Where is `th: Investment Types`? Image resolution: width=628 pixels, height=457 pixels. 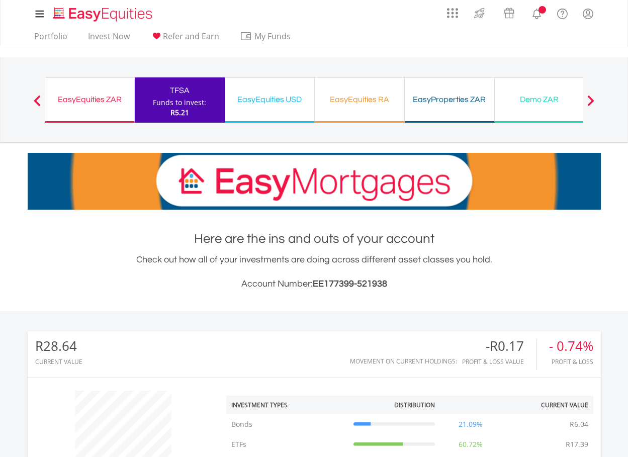
th: Investment Types is located at coordinates (287, 405).